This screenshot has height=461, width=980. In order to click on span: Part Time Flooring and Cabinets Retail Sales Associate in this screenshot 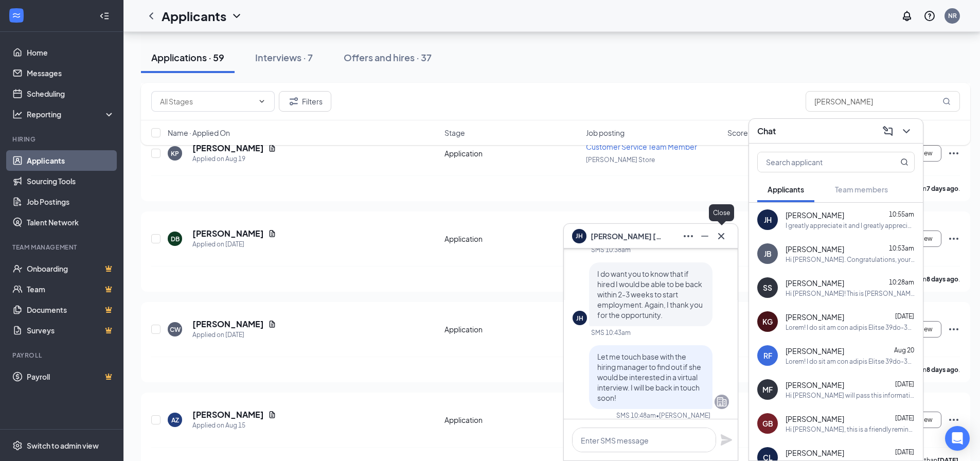, I will do `click(649, 232)`.